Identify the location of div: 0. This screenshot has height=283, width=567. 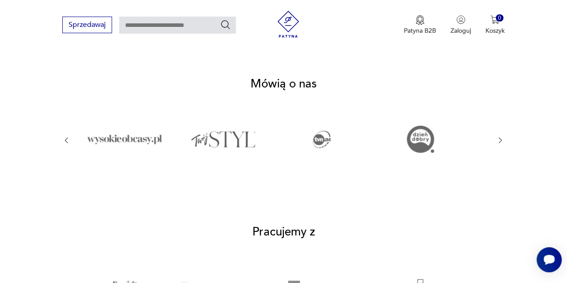
(499, 18).